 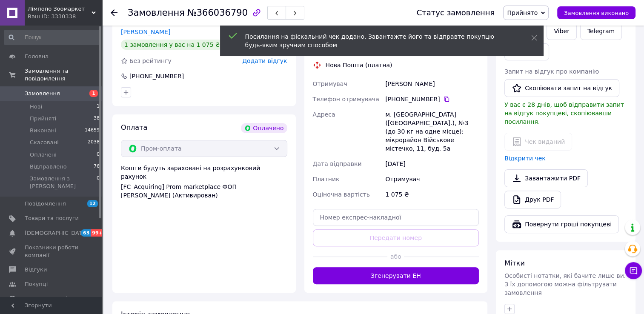 I want to click on div: 1 075 ₴, so click(x=432, y=194).